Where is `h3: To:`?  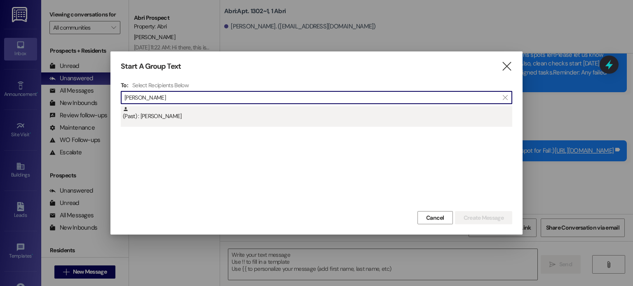 h3: To: is located at coordinates (124, 85).